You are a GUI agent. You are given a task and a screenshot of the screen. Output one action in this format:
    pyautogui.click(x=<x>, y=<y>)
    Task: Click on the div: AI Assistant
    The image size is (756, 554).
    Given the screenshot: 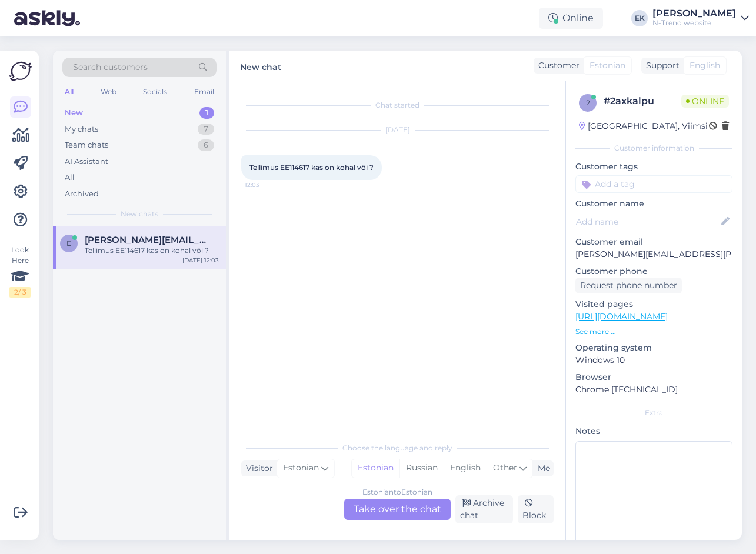 What is the action you would take?
    pyautogui.click(x=86, y=162)
    